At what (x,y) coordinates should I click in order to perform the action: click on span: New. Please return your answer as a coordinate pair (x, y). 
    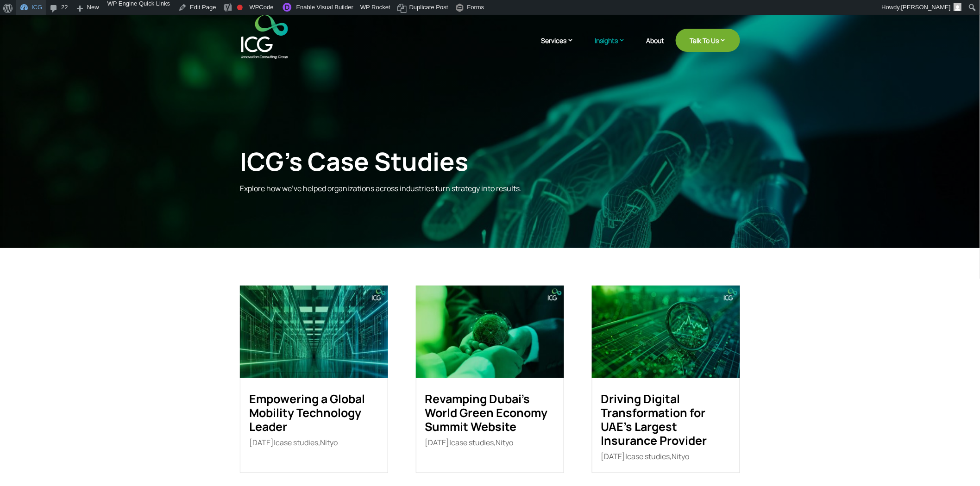
    Looking at the image, I should click on (93, 11).